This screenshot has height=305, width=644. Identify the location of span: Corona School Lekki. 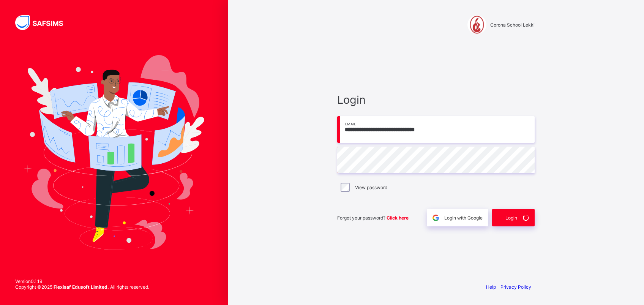
(512, 25).